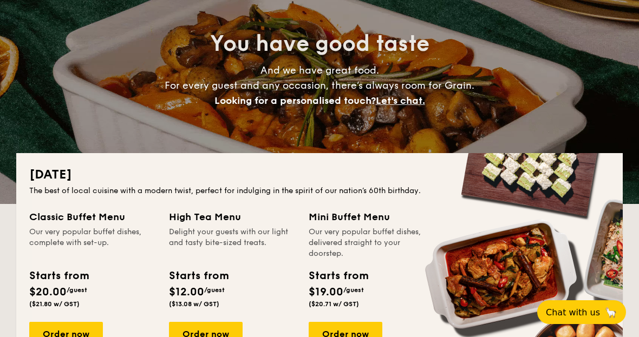  I want to click on span: Looking for a personalised touch?, so click(295, 101).